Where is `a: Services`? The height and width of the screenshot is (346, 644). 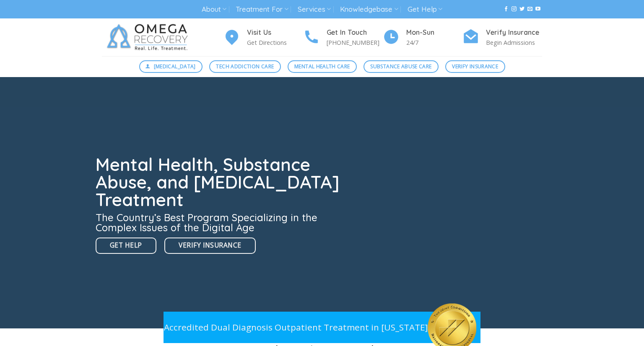 a: Services is located at coordinates (314, 9).